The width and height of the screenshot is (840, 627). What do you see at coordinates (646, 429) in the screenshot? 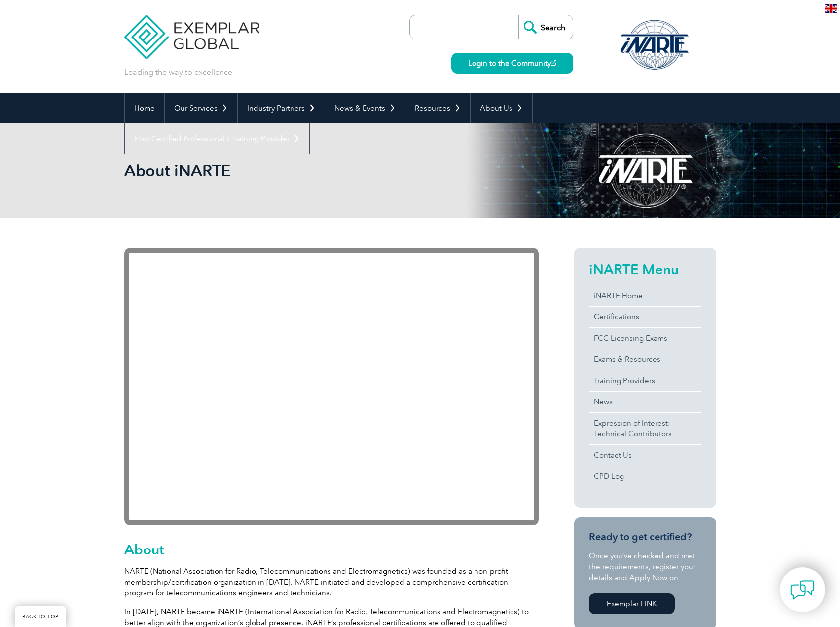
I see `a: Expression of Interest:Technical Contributors` at bounding box center [646, 429].